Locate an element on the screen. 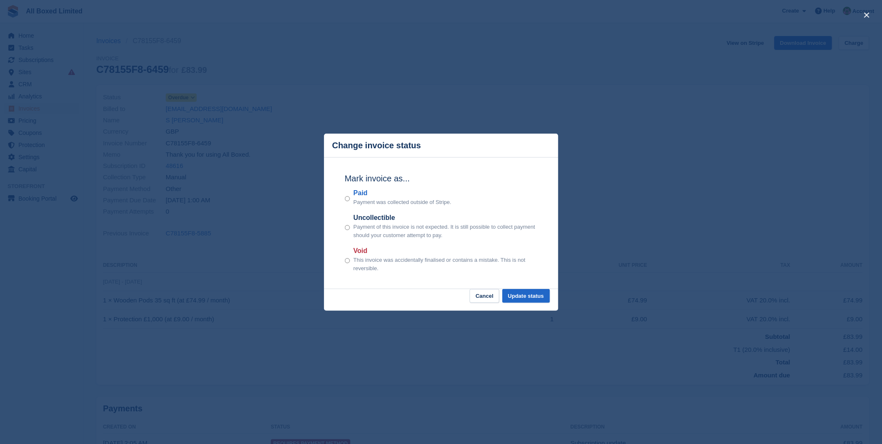  p: Payment was collected outside of Stripe. is located at coordinates (402, 202).